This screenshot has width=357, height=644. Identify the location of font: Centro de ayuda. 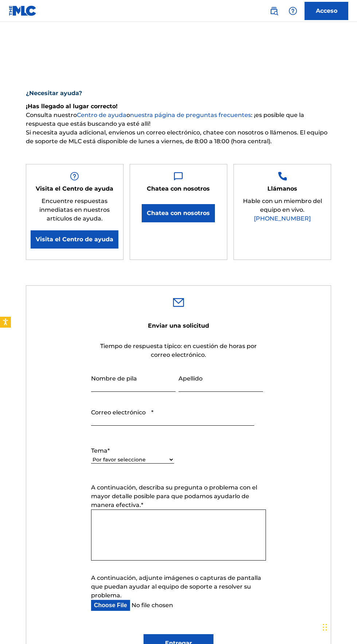
(101, 115).